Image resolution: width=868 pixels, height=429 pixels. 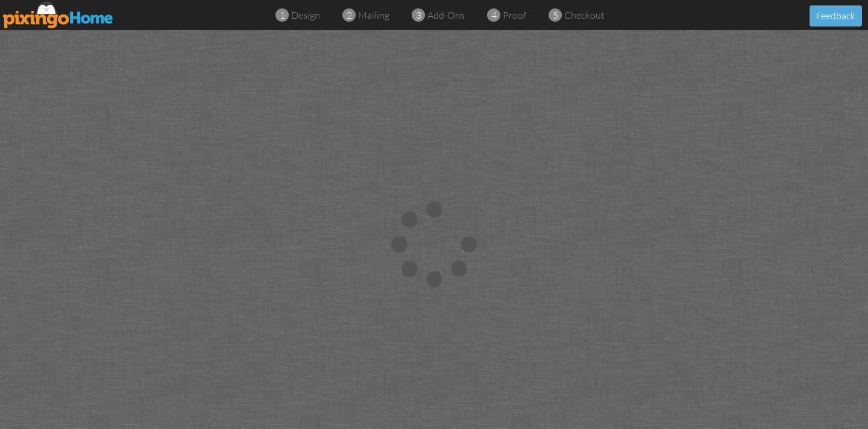 What do you see at coordinates (494, 15) in the screenshot?
I see `span: 4` at bounding box center [494, 15].